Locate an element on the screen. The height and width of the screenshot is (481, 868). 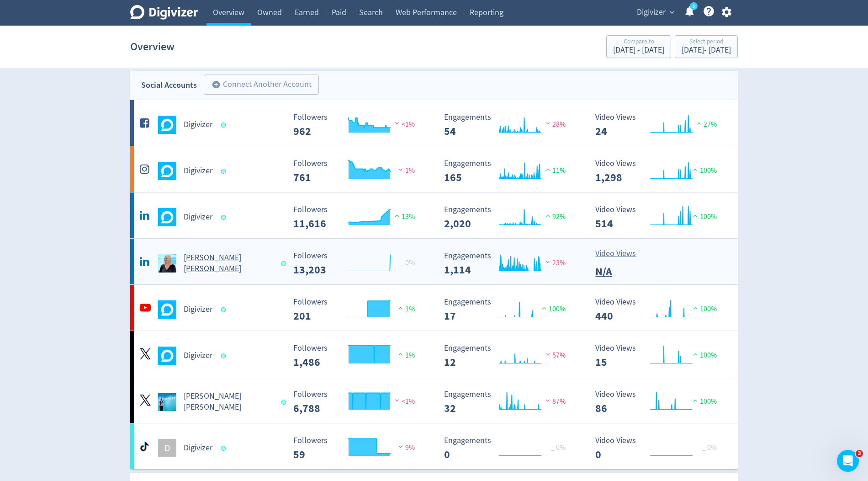
a: Connect Another Account is located at coordinates (258, 85).